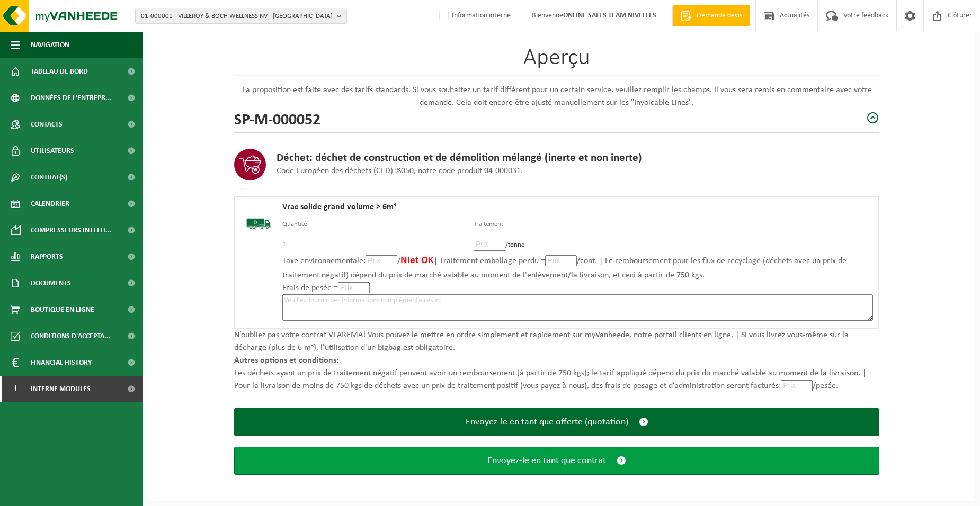 This screenshot has width=980, height=506. What do you see at coordinates (547, 422) in the screenshot?
I see `span: Envoyez-le en tant que offerte (quotation)` at bounding box center [547, 422].